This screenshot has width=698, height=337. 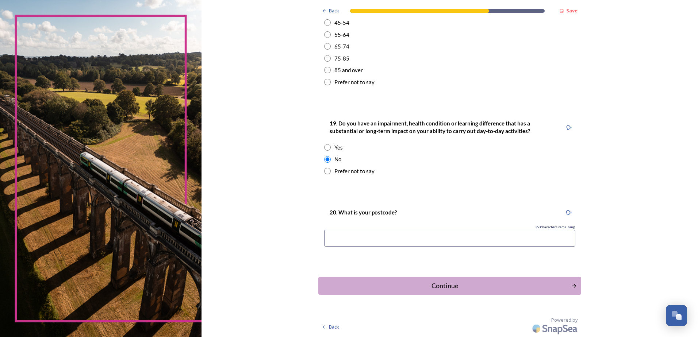 What do you see at coordinates (363, 212) in the screenshot?
I see `strong: 20. What is your postcode?` at bounding box center [363, 212].